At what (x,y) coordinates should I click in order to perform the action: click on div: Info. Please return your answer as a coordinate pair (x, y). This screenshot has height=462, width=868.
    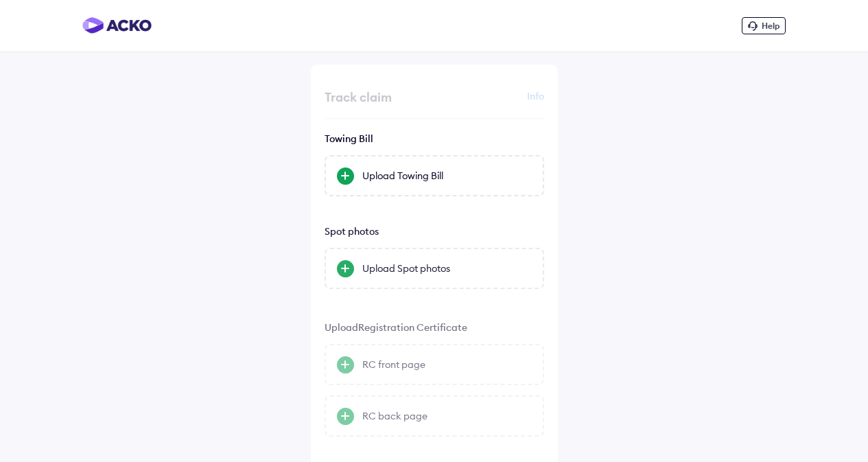
    Looking at the image, I should click on (490, 91).